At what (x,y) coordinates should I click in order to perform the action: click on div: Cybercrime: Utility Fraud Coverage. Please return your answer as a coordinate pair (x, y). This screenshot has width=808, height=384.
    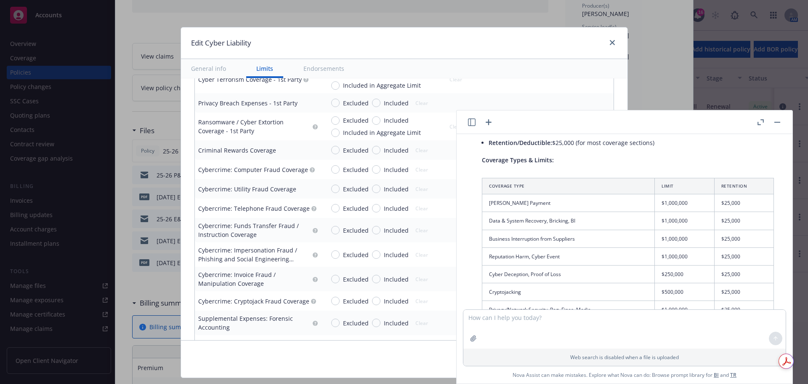
    Looking at the image, I should click on (247, 189).